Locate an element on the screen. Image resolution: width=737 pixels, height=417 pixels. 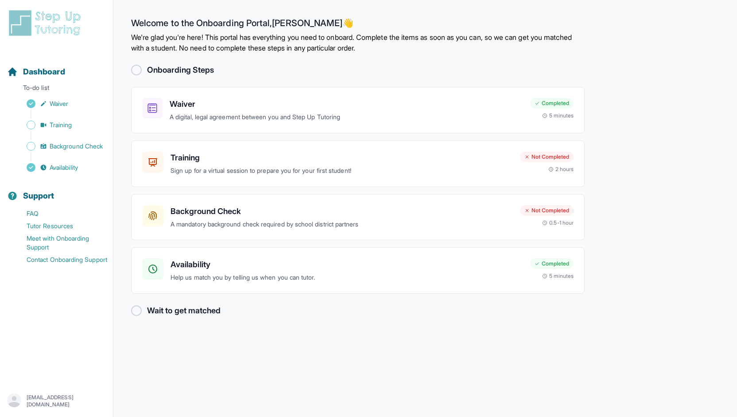
h2: Onboarding Steps is located at coordinates (180, 70).